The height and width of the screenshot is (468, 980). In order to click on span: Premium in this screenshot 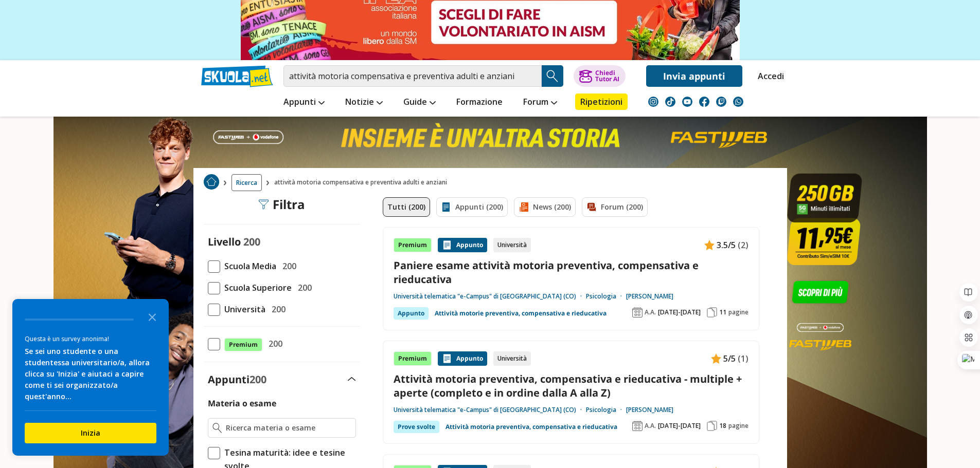, I will do `click(243, 345)`.